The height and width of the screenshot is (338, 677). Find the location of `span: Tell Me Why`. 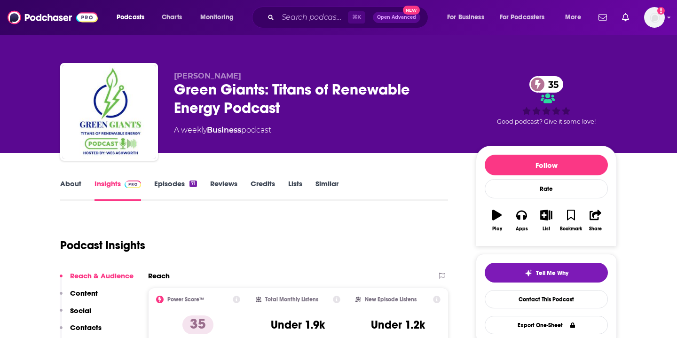

span: Tell Me Why is located at coordinates (552, 273).